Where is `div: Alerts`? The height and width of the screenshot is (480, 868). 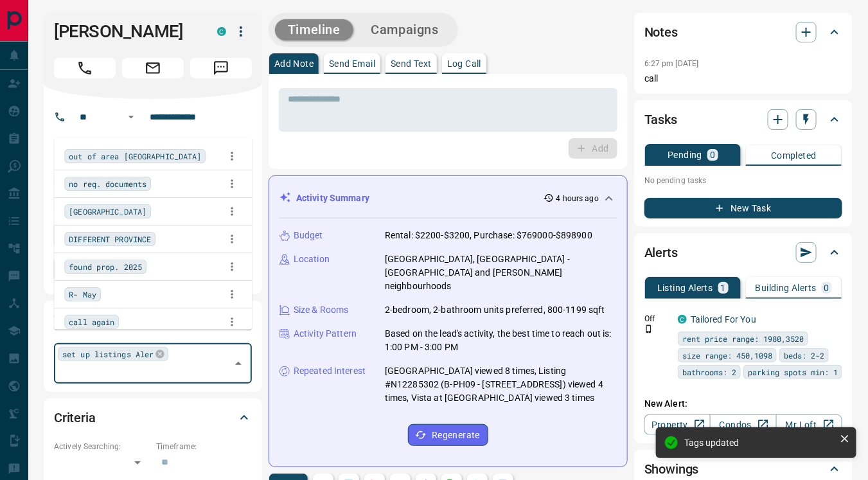 div: Alerts is located at coordinates (743, 252).